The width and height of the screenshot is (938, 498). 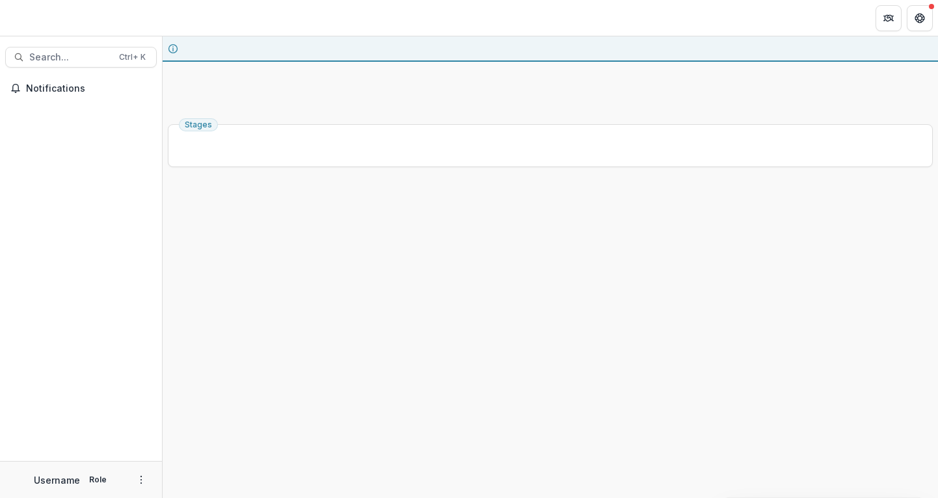 What do you see at coordinates (88, 88) in the screenshot?
I see `span: Notifications` at bounding box center [88, 88].